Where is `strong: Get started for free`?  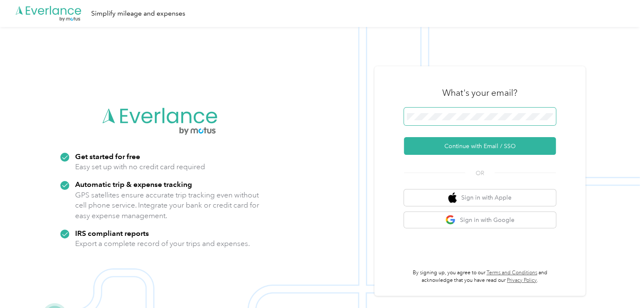
strong: Get started for free is located at coordinates (107, 156).